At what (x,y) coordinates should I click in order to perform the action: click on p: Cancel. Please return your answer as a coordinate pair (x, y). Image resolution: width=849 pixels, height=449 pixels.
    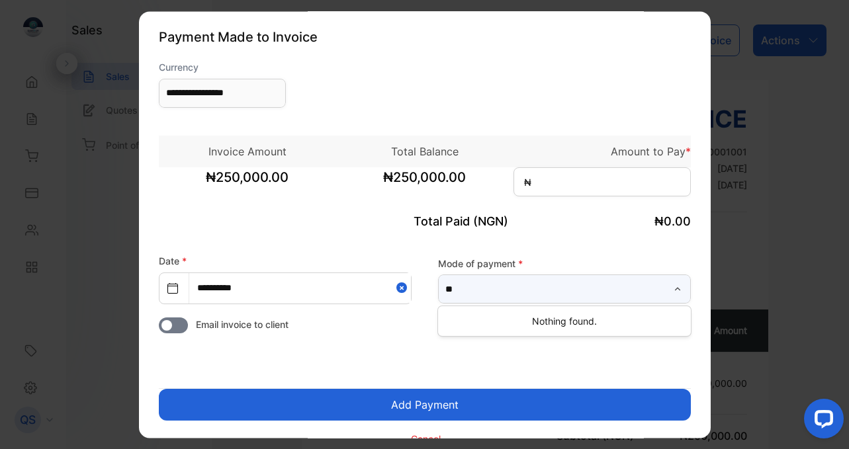
    Looking at the image, I should click on (425, 439).